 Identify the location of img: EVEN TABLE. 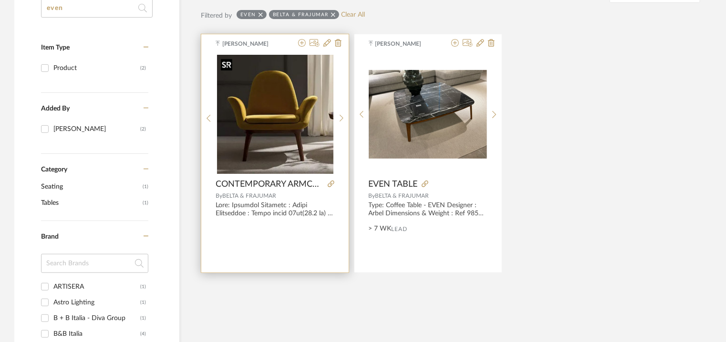
(428, 114).